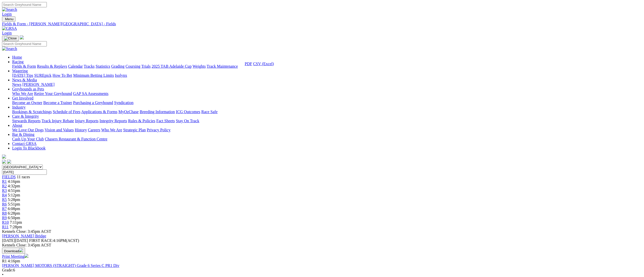  Describe the element at coordinates (4, 218) in the screenshot. I see `span: R9` at that location.